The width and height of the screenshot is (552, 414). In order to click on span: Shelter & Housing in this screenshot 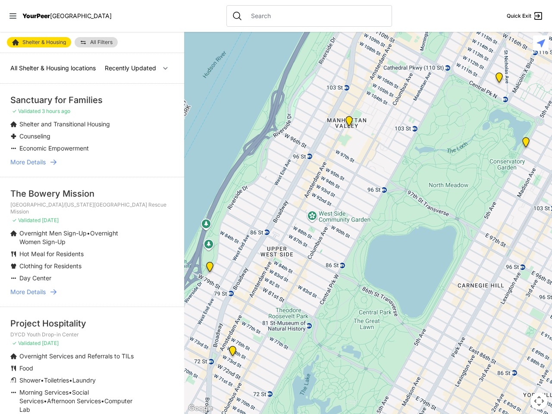, I will do `click(44, 42)`.